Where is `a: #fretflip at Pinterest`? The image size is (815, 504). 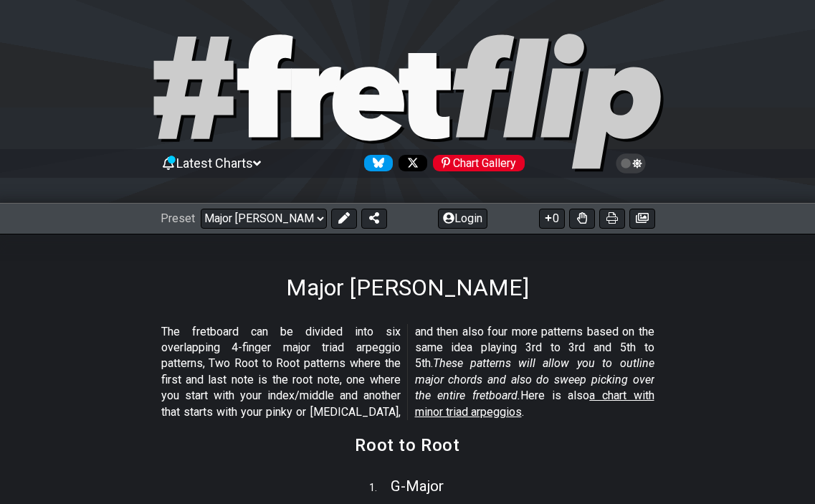 a: #fretflip at Pinterest is located at coordinates (476, 163).